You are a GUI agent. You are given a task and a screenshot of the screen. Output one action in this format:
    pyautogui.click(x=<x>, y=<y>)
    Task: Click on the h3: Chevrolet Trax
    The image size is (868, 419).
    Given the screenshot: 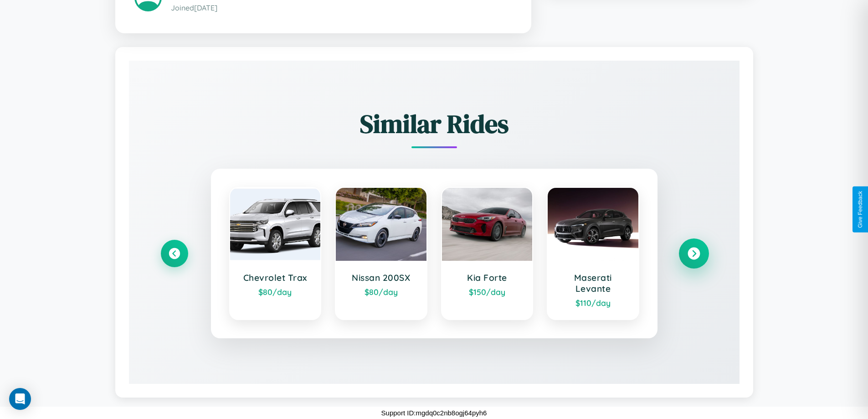 What is the action you would take?
    pyautogui.click(x=275, y=278)
    